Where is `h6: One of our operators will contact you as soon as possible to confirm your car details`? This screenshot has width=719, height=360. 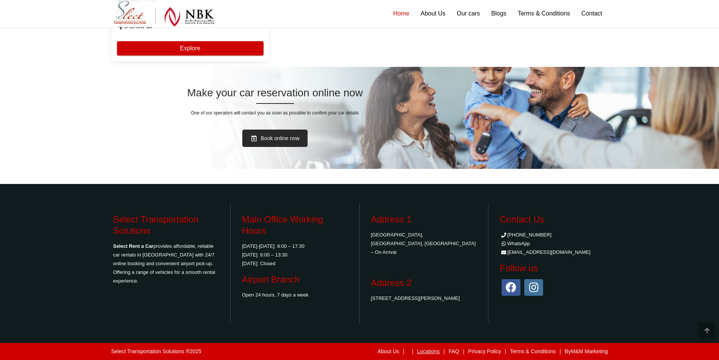 h6: One of our operators will contact you as soon as possible to confirm your car details is located at coordinates (275, 113).